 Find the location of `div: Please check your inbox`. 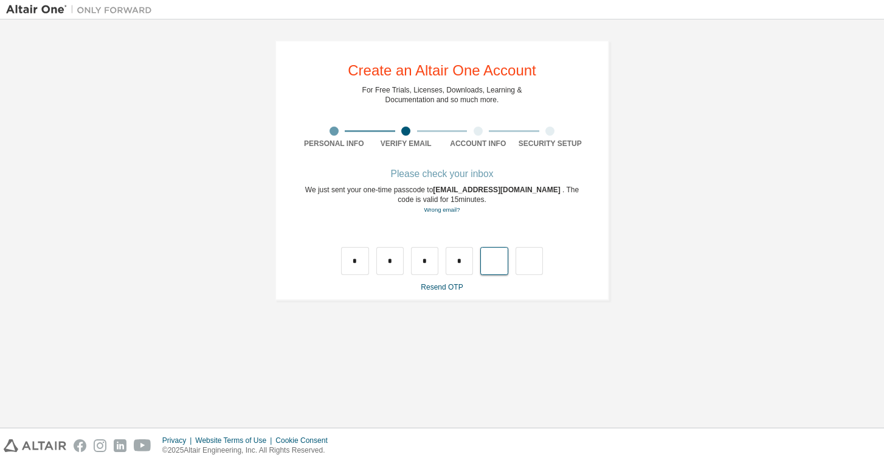

div: Please check your inbox is located at coordinates (442, 174).